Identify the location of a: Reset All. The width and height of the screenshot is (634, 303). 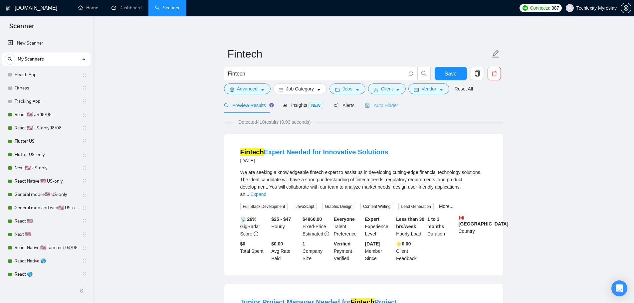
(464, 89).